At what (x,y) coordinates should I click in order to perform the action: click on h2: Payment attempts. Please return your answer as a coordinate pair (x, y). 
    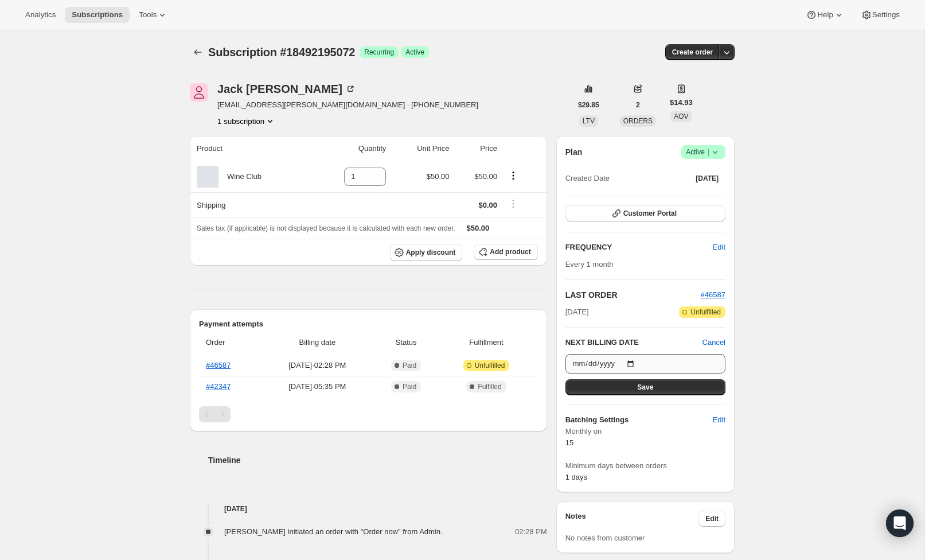
    Looking at the image, I should click on (368, 324).